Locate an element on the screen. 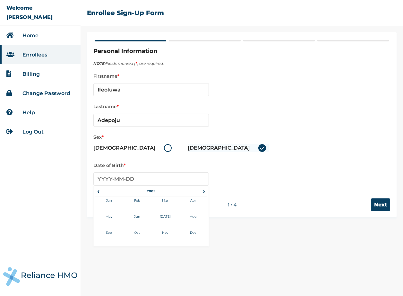  td: Aug is located at coordinates (193, 221).